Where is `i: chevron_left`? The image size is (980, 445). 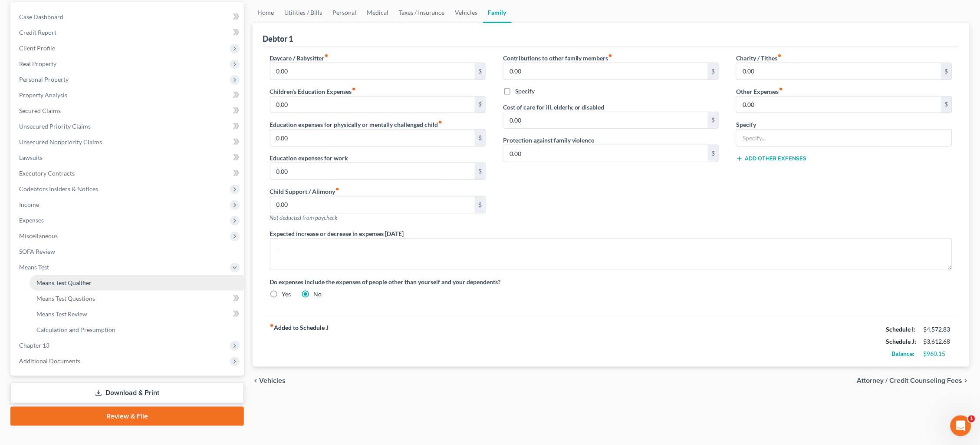
i: chevron_left is located at coordinates (256, 381).